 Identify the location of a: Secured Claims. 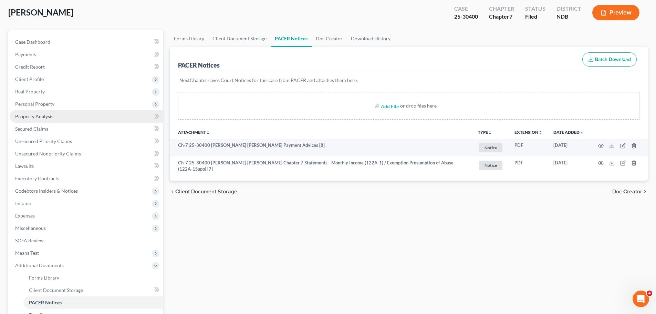
(86, 129).